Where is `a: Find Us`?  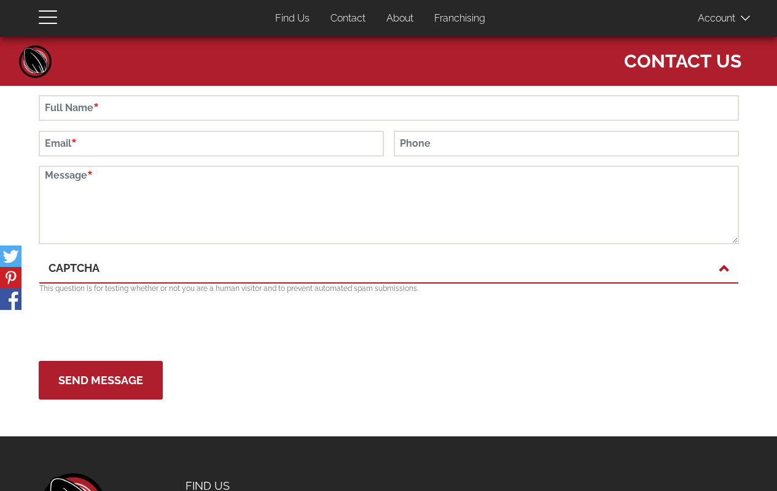
a: Find Us is located at coordinates (292, 18).